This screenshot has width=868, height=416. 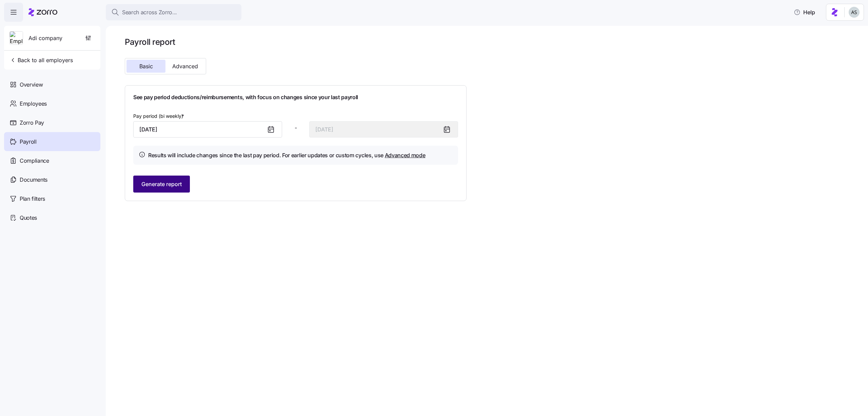 What do you see at coordinates (287, 155) in the screenshot?
I see `h4: Results will include changes since the last pay period. For earlier updates or custom cycles, use` at bounding box center [287, 155].